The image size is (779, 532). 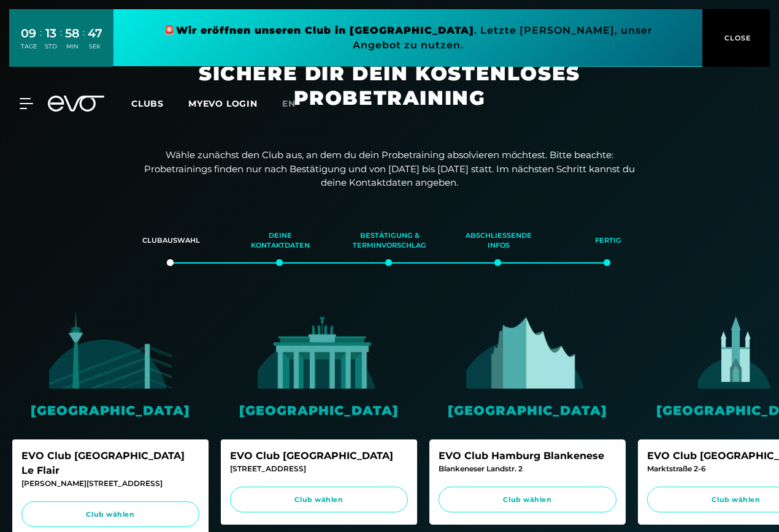 I want to click on div: MIN, so click(x=72, y=47).